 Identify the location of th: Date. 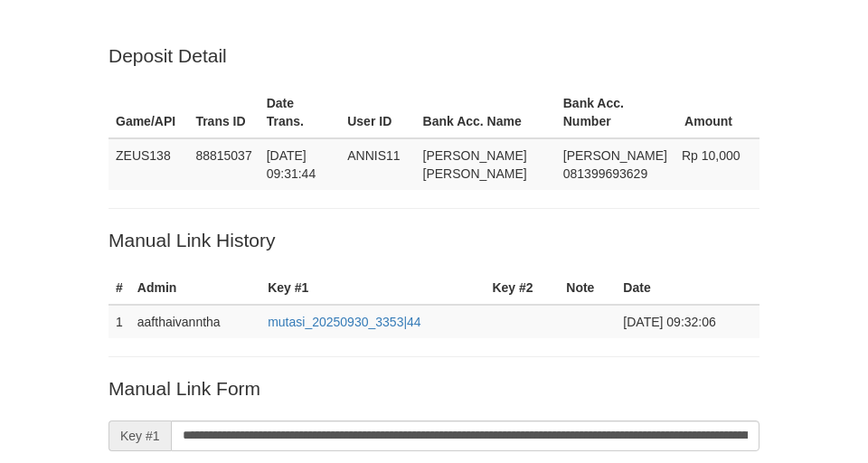
(687, 288).